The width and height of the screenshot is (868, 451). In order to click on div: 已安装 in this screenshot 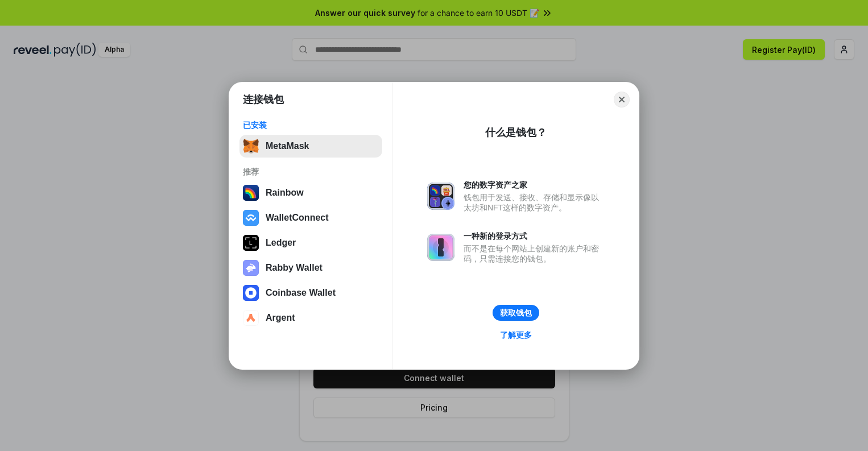, I will do `click(311, 125)`.